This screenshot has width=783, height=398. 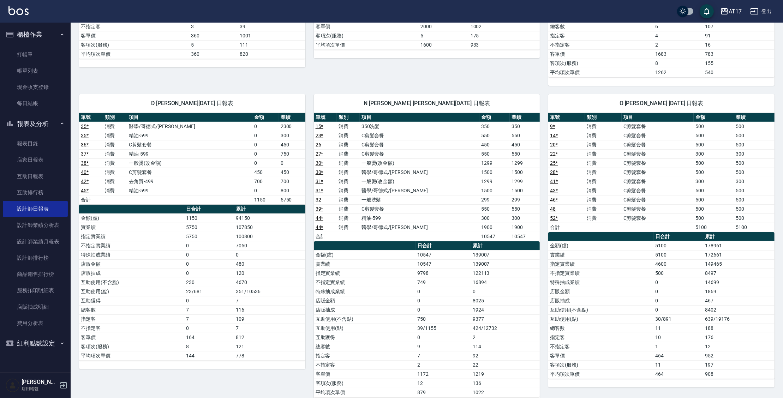 What do you see at coordinates (13, 386) in the screenshot?
I see `img: Person` at bounding box center [13, 386].